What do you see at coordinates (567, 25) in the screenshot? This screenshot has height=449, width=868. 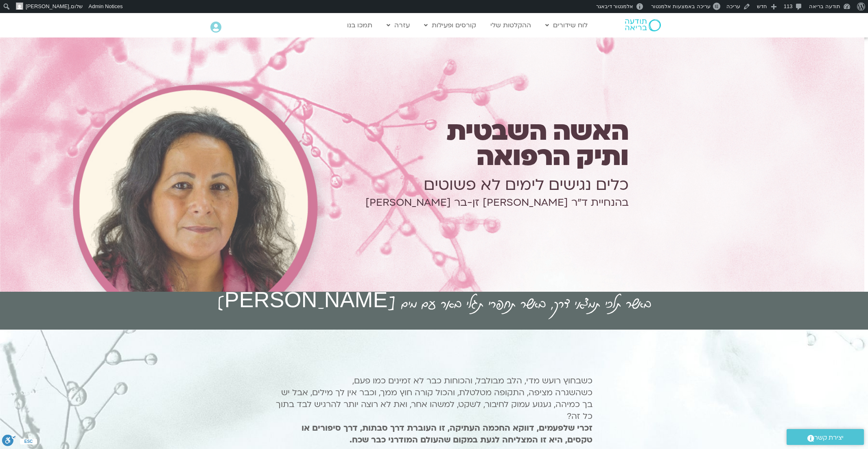 I see `a: לוח שידורים` at bounding box center [567, 25].